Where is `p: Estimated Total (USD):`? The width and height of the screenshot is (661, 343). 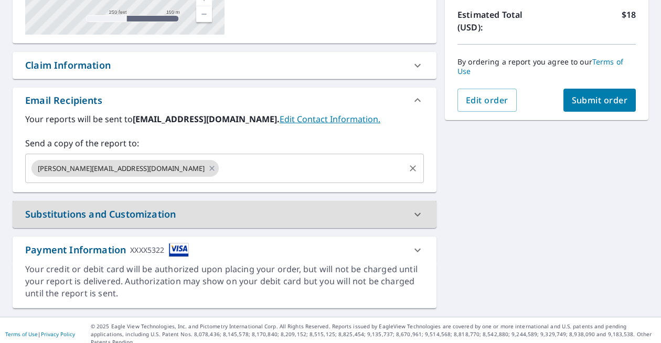
p: Estimated Total (USD): is located at coordinates (502, 21).